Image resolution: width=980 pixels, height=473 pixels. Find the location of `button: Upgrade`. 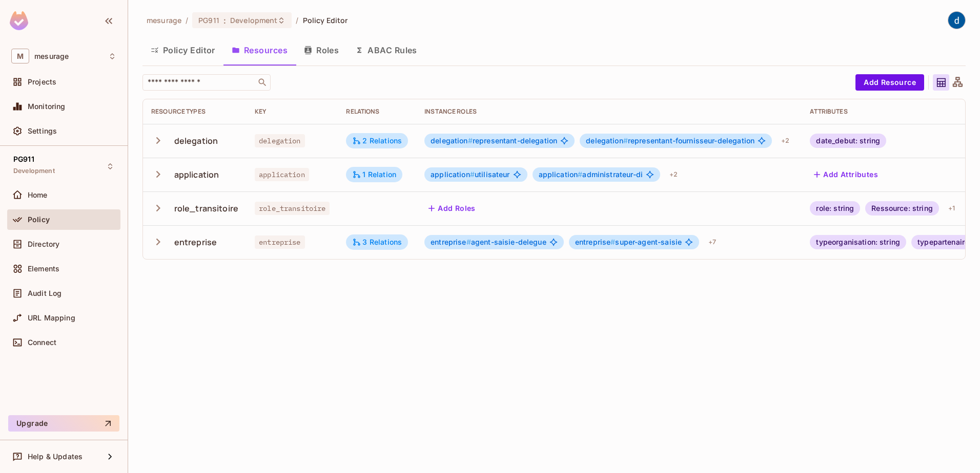

button: Upgrade is located at coordinates (64, 424).